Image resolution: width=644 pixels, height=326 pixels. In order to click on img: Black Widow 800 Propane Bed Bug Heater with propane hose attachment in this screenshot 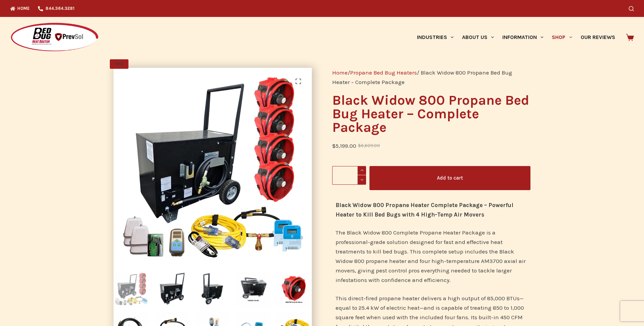, I will do `click(172, 289)`.